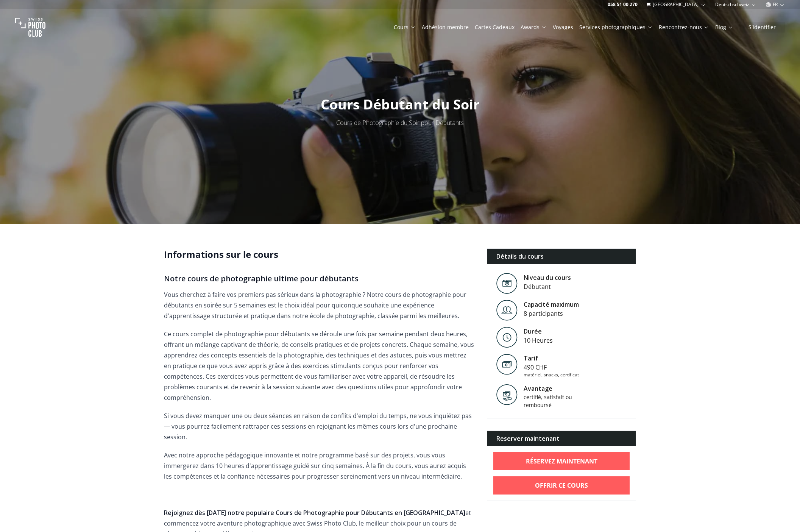 The image size is (800, 532). What do you see at coordinates (534, 27) in the screenshot?
I see `button: Awards` at bounding box center [534, 27].